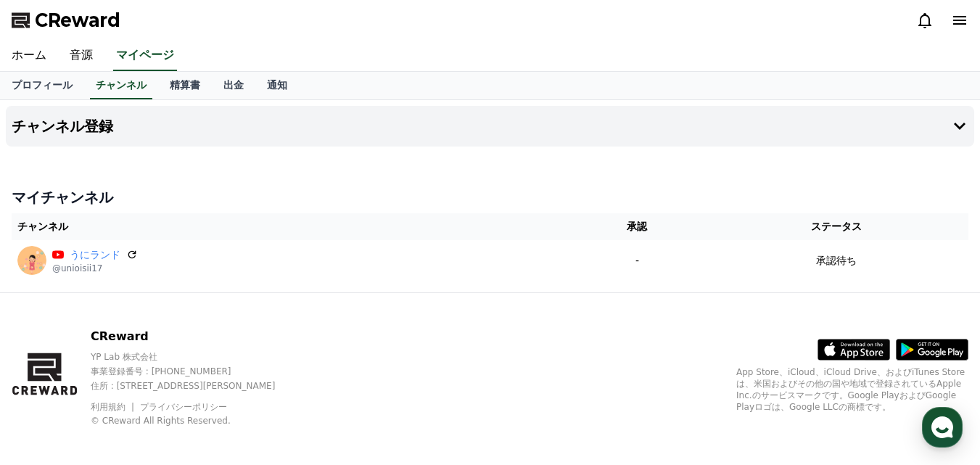 The image size is (980, 465). I want to click on p: CReward, so click(195, 337).